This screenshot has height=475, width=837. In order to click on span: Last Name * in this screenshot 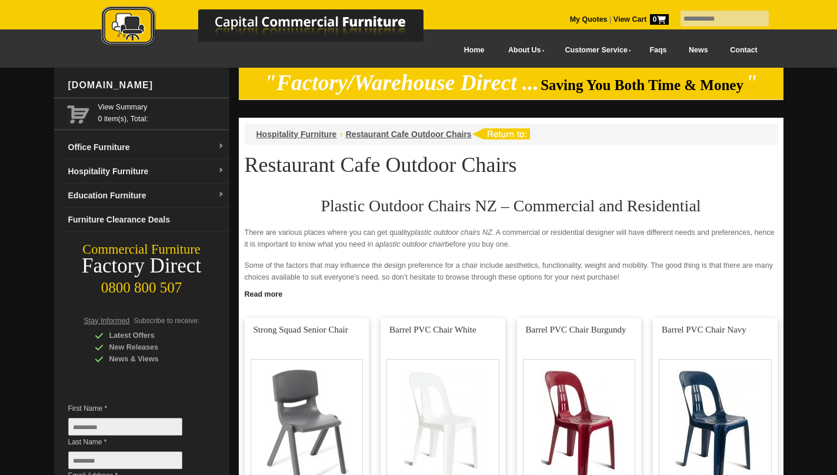, I will do `click(134, 442)`.